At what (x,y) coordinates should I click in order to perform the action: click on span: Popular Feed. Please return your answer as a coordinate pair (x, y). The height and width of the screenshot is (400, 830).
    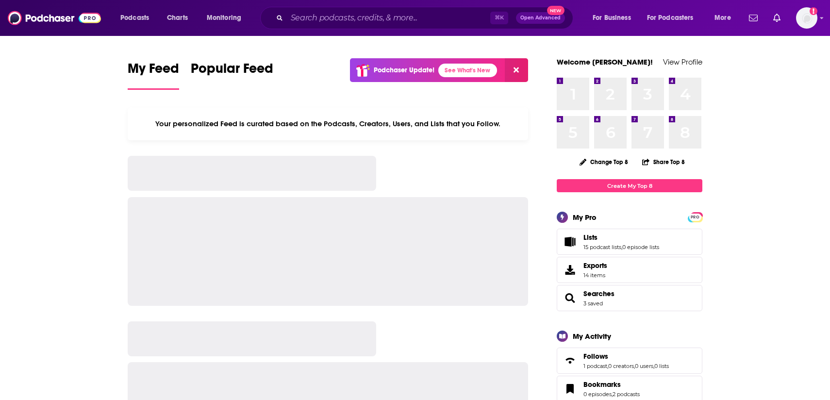
    Looking at the image, I should click on (232, 71).